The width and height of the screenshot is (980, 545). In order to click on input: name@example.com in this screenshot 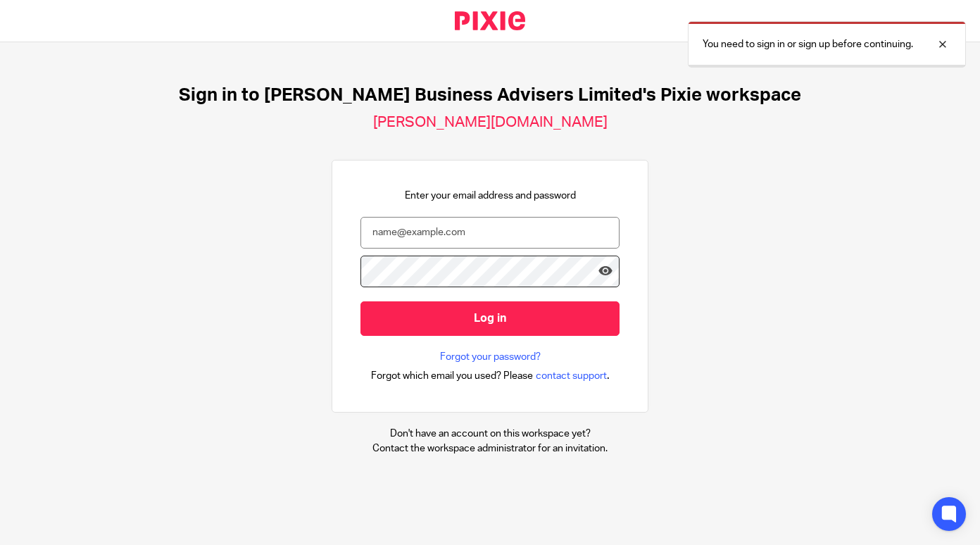, I will do `click(490, 232)`.